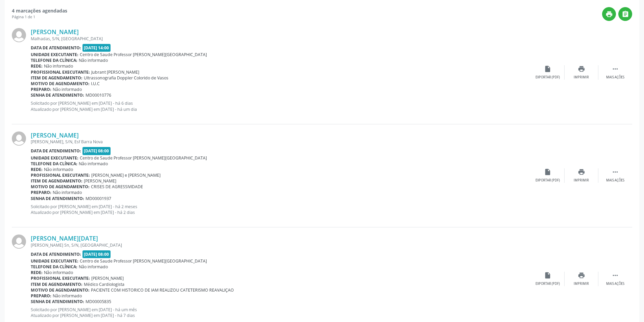  I want to click on span: MD00010776, so click(98, 95).